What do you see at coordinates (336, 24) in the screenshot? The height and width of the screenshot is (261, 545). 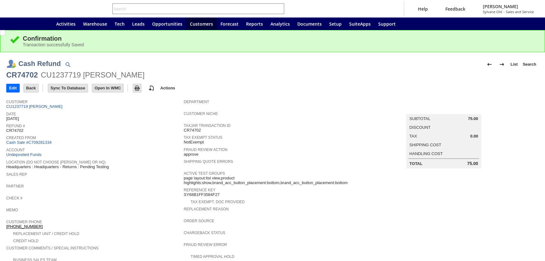 I see `a: Setup` at bounding box center [336, 24].